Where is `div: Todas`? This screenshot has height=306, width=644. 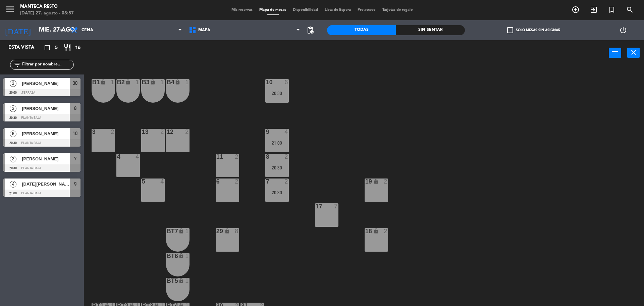
div: Todas is located at coordinates (361, 30).